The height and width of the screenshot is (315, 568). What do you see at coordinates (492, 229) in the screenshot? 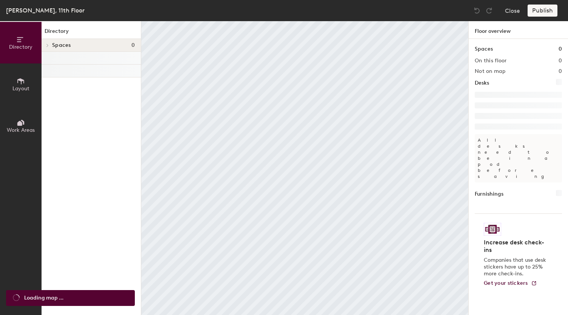
I see `img: Sticker logo` at bounding box center [492, 229].